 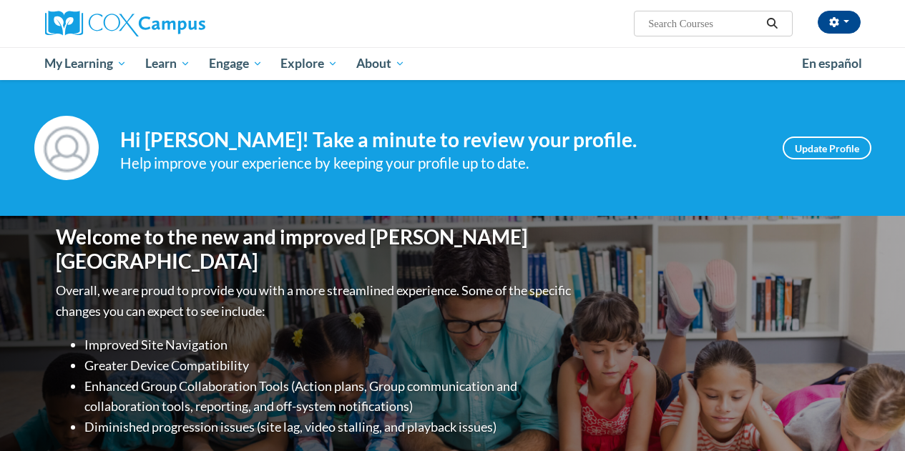 What do you see at coordinates (839, 22) in the screenshot?
I see `button: Account Settings` at bounding box center [839, 22].